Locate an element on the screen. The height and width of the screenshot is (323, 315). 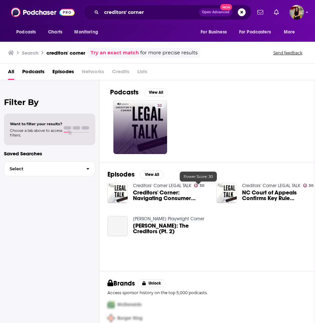
img: User Profile is located at coordinates (297, 12).